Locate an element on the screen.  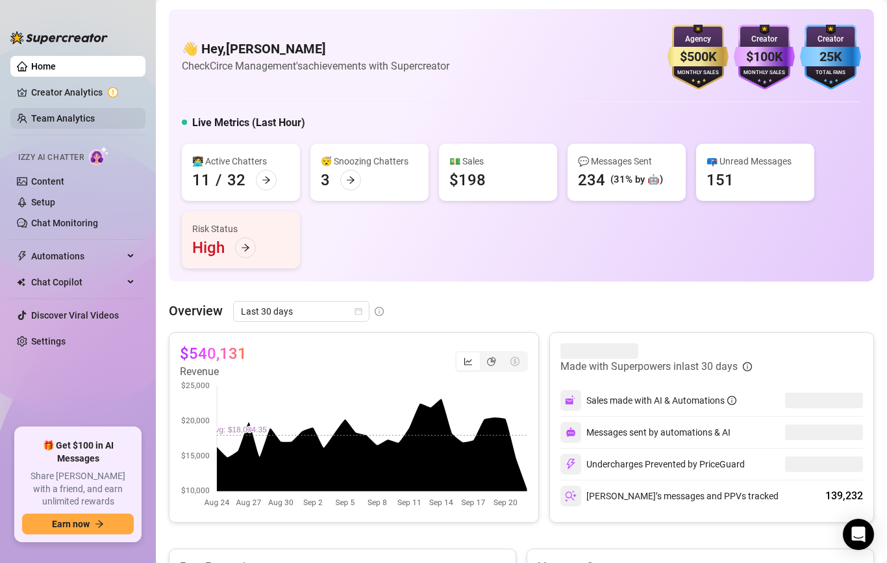
div: Agency is located at coordinates (698, 39).